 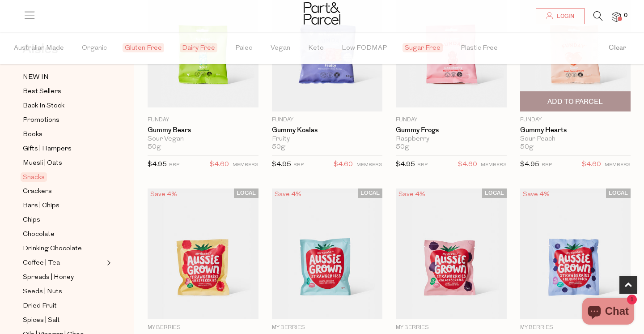 I want to click on div: Sour Peach, so click(x=575, y=139).